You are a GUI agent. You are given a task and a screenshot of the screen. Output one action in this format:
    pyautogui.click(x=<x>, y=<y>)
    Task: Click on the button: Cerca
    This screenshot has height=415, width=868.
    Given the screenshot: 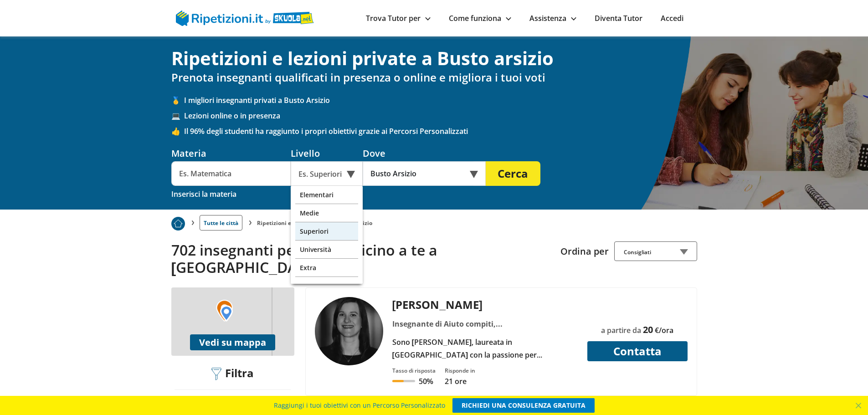 What is the action you would take?
    pyautogui.click(x=513, y=174)
    